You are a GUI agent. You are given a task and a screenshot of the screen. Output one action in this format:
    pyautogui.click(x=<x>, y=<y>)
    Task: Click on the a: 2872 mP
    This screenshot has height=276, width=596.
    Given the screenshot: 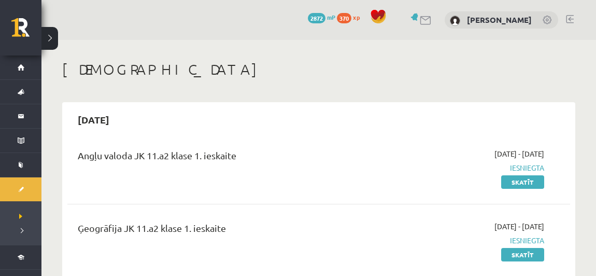 What is the action you would take?
    pyautogui.click(x=321, y=17)
    